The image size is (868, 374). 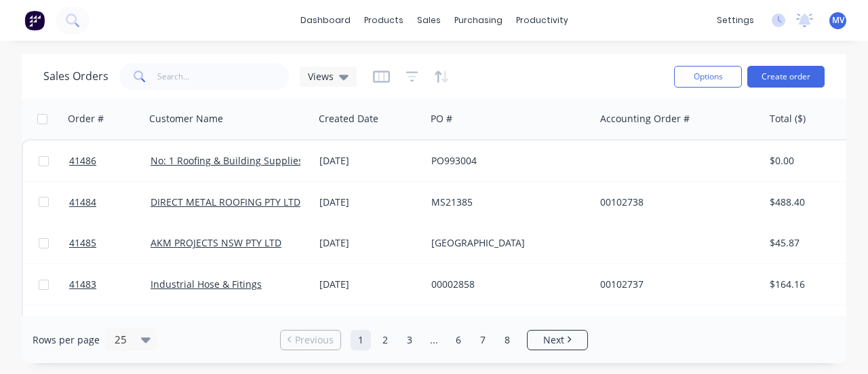 I want to click on div: Accounting Order #, so click(x=645, y=118).